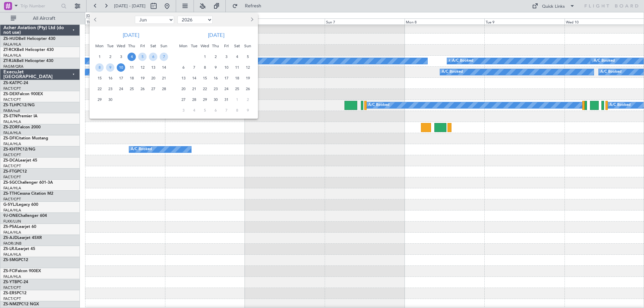  What do you see at coordinates (215, 89) in the screenshot?
I see `span: 23` at bounding box center [215, 89].